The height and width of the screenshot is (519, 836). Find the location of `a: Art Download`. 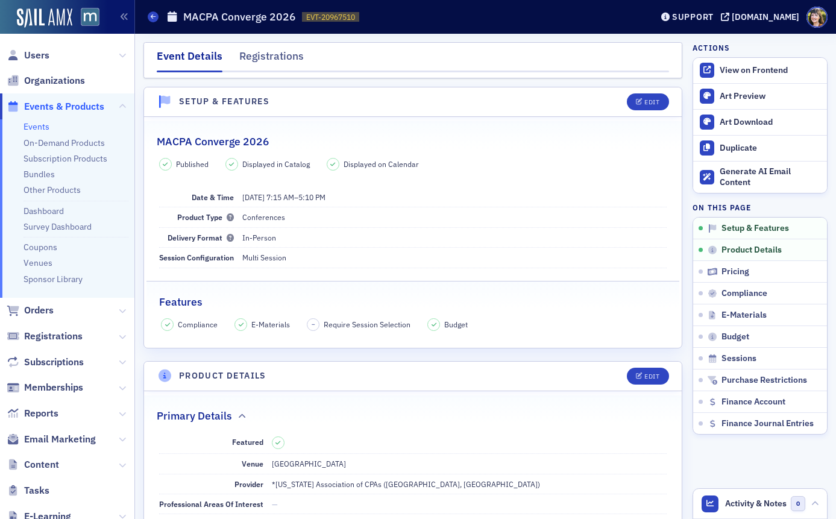

a: Art Download is located at coordinates (760, 122).